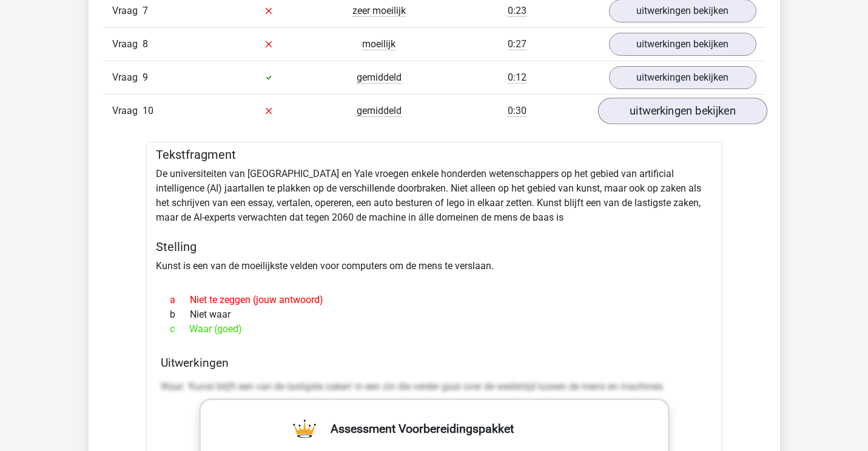  What do you see at coordinates (180, 300) in the screenshot?
I see `span: a` at bounding box center [180, 300].